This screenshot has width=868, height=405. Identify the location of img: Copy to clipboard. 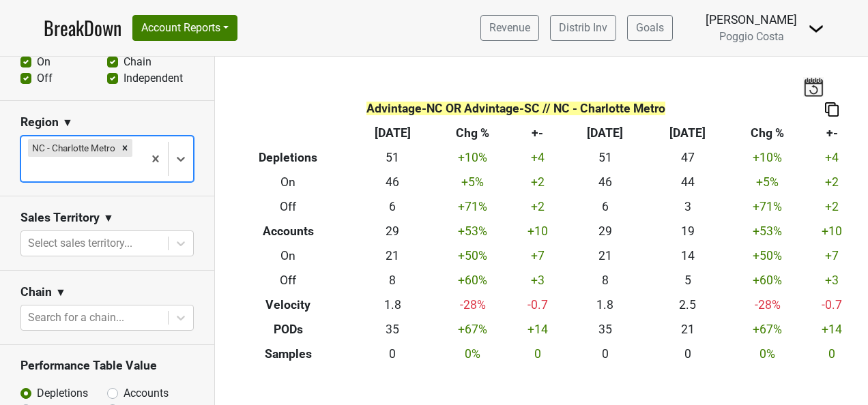
(831, 109).